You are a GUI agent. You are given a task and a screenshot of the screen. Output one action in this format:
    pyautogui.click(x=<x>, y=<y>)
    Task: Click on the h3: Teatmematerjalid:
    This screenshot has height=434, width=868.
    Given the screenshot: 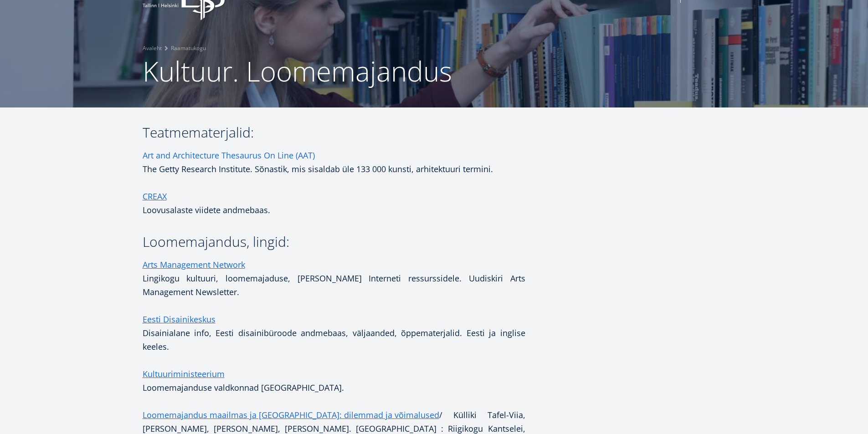 What is the action you would take?
    pyautogui.click(x=334, y=133)
    